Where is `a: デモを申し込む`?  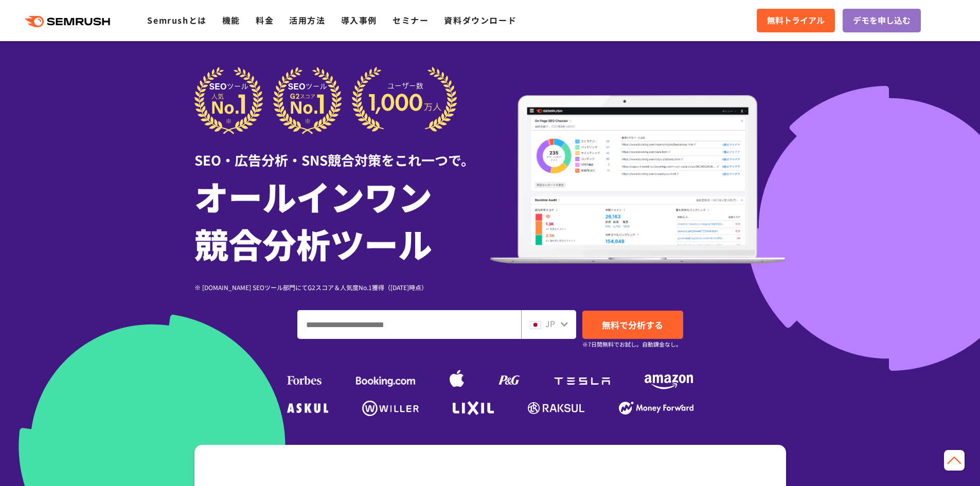
a: デモを申し込む is located at coordinates (881, 21).